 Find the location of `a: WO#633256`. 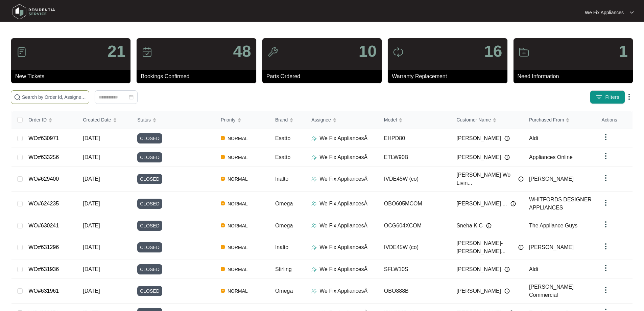

a: WO#633256 is located at coordinates (44, 157).